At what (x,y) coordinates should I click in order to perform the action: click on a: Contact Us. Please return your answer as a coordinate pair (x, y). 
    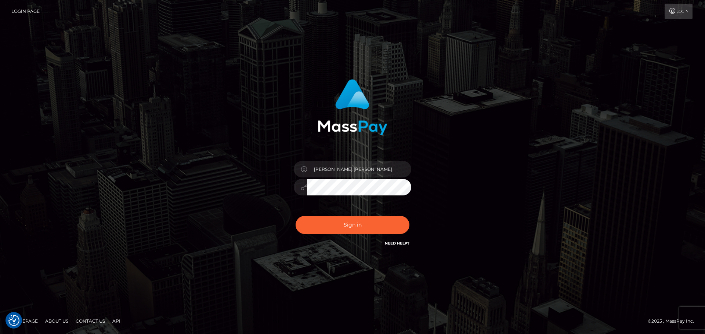
    Looking at the image, I should click on (90, 321).